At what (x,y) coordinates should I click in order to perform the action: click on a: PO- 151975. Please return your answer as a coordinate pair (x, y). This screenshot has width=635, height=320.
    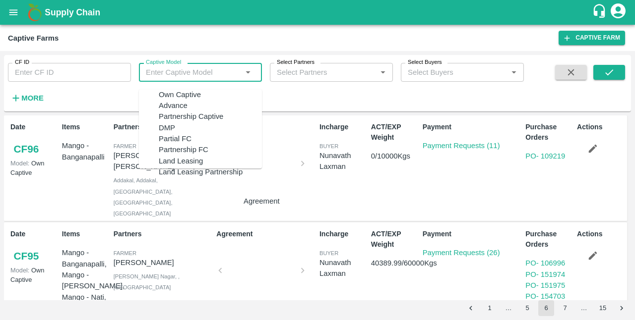
    Looking at the image, I should click on (545, 286).